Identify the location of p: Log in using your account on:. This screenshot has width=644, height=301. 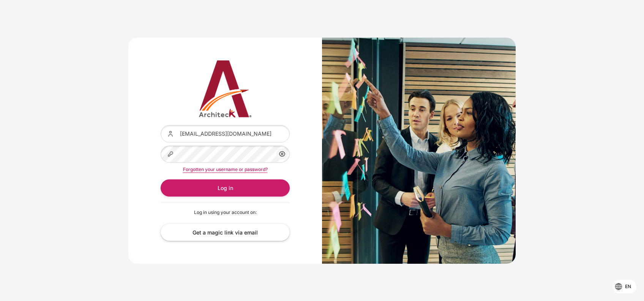
(225, 212).